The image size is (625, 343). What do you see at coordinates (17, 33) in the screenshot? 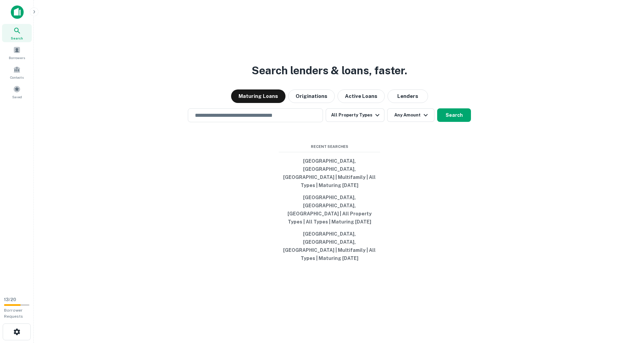
I see `a: Search` at bounding box center [17, 33].